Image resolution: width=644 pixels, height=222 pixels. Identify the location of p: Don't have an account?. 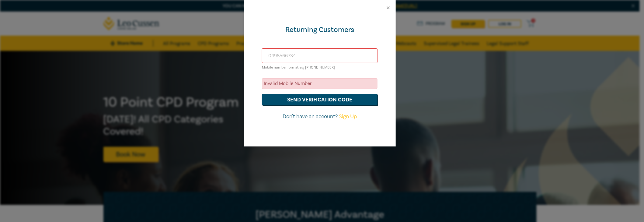
(320, 117).